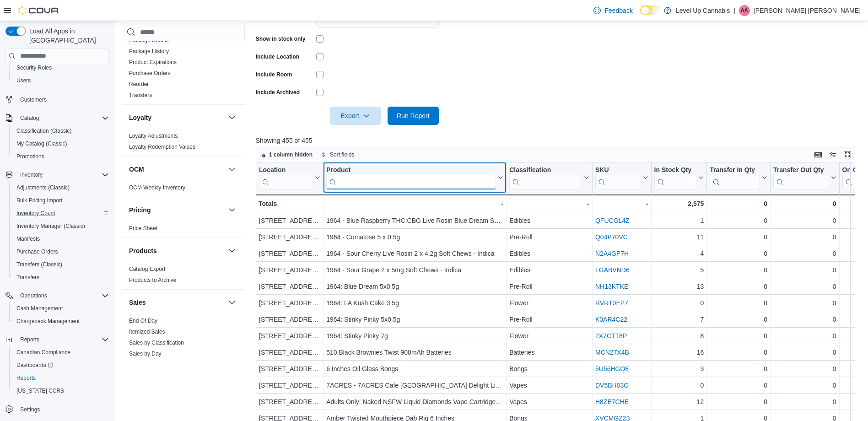 The width and height of the screenshot is (868, 421). What do you see at coordinates (30, 410) in the screenshot?
I see `a: Settings` at bounding box center [30, 410].